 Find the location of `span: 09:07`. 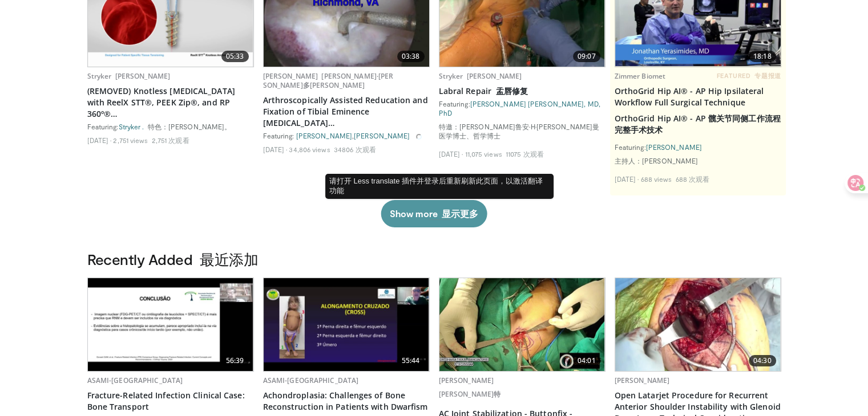

span: 09:07 is located at coordinates (587, 56).